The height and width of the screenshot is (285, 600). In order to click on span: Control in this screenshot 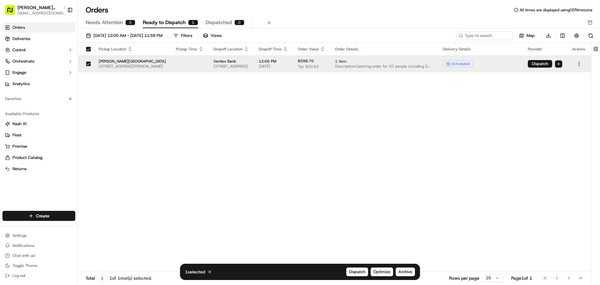, I will do `click(19, 50)`.